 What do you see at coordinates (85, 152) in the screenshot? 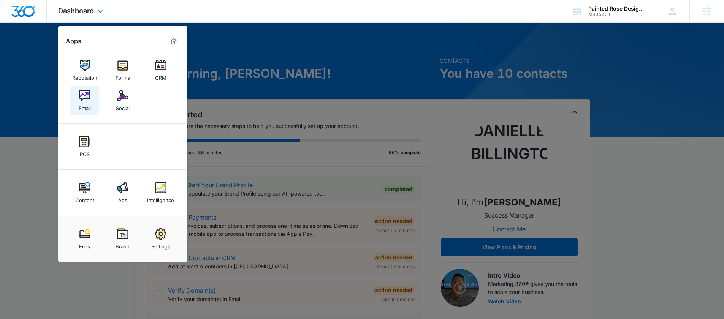
I see `div: POS` at bounding box center [85, 152].